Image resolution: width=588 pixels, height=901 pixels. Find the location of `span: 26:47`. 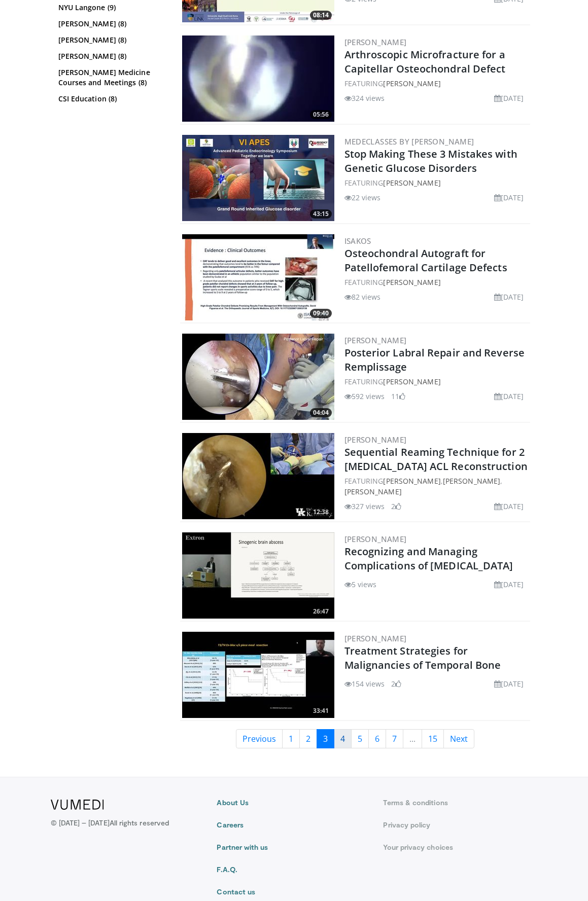

span: 26:47 is located at coordinates (320, 612).